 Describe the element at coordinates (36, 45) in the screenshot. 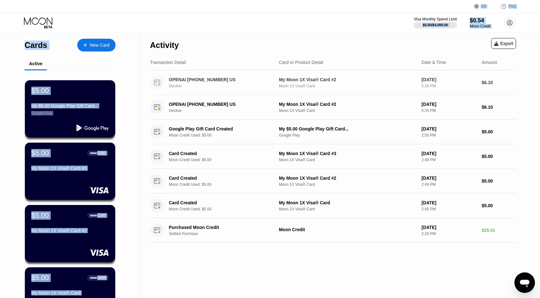

I see `div: Cards` at that location.